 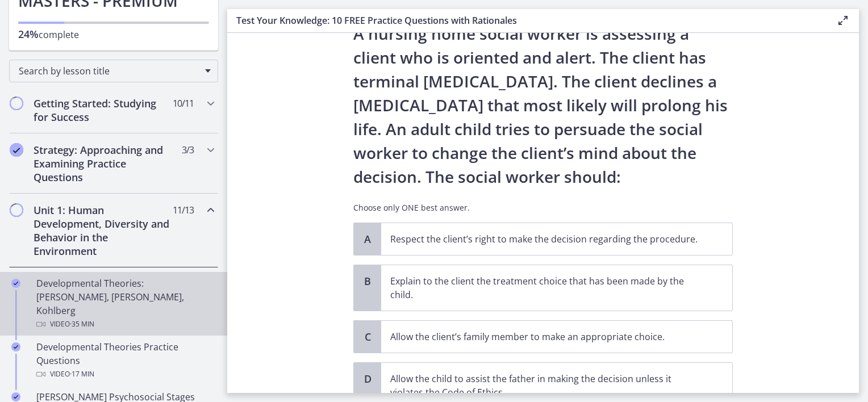 What do you see at coordinates (103, 231) in the screenshot?
I see `h2: Unit 1: Human Development, Diversity and Behavior in the Environment` at bounding box center [103, 231].